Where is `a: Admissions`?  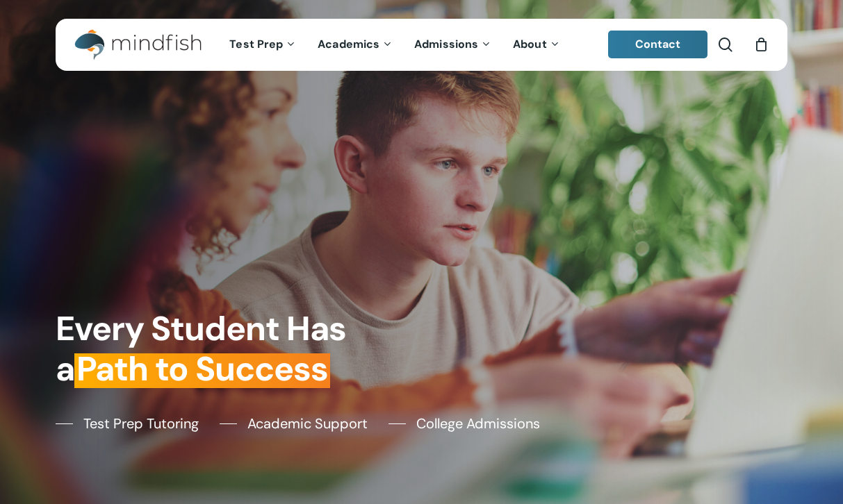
a: Admissions is located at coordinates (453, 45).